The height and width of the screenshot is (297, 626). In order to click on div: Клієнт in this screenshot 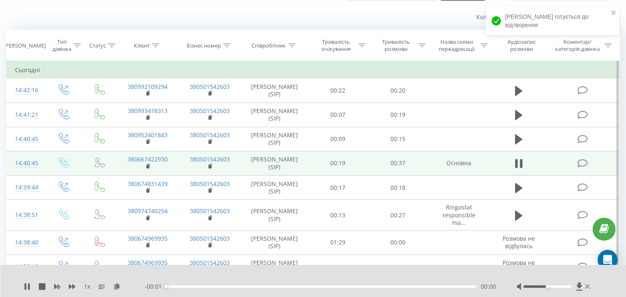, I will do `click(142, 45)`.